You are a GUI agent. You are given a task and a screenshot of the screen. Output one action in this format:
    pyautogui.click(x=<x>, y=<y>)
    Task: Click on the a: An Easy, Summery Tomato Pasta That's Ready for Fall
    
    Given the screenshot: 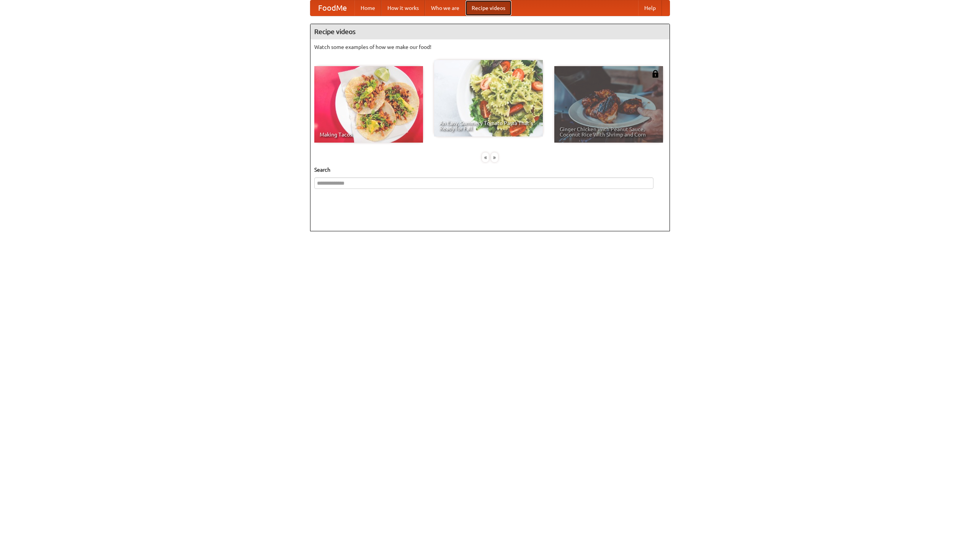 What is the action you would take?
    pyautogui.click(x=488, y=98)
    